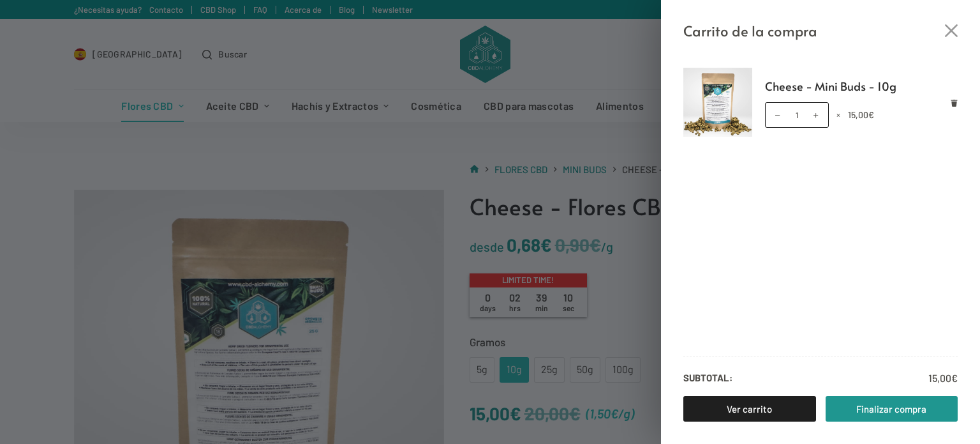 This screenshot has width=980, height=444. Describe the element at coordinates (750, 409) in the screenshot. I see `a: Ver carrito` at that location.